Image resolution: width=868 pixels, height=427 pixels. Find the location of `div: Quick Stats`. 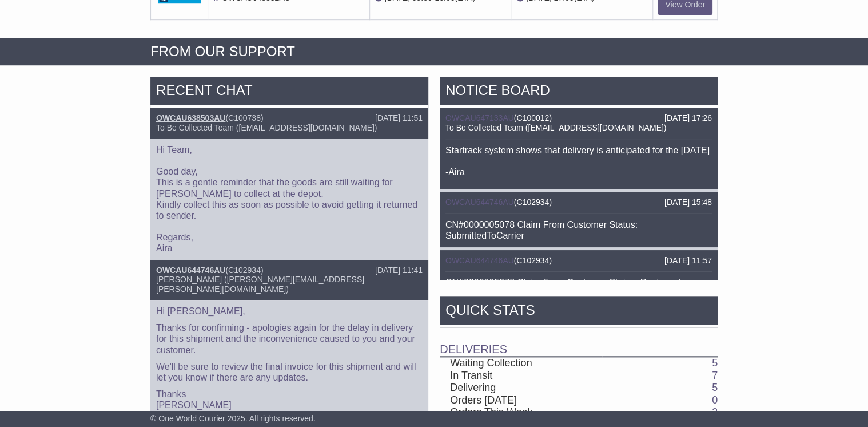

div: Quick Stats is located at coordinates (578, 312).